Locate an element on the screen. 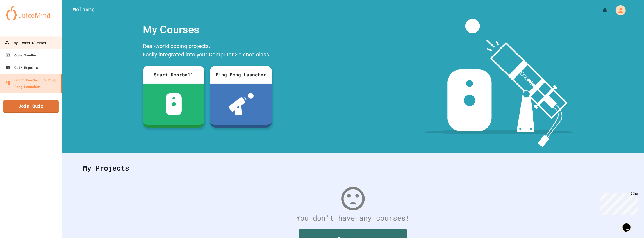 The image size is (644, 238). div: Real-world coding projects. Easily integrated into your Computer Science class. is located at coordinates (207, 51).